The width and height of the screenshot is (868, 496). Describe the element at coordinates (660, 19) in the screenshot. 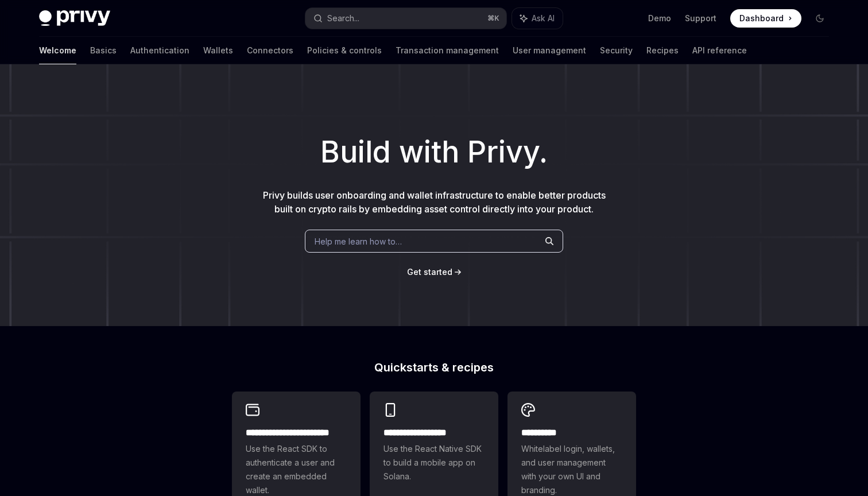

I see `a: Demo` at that location.